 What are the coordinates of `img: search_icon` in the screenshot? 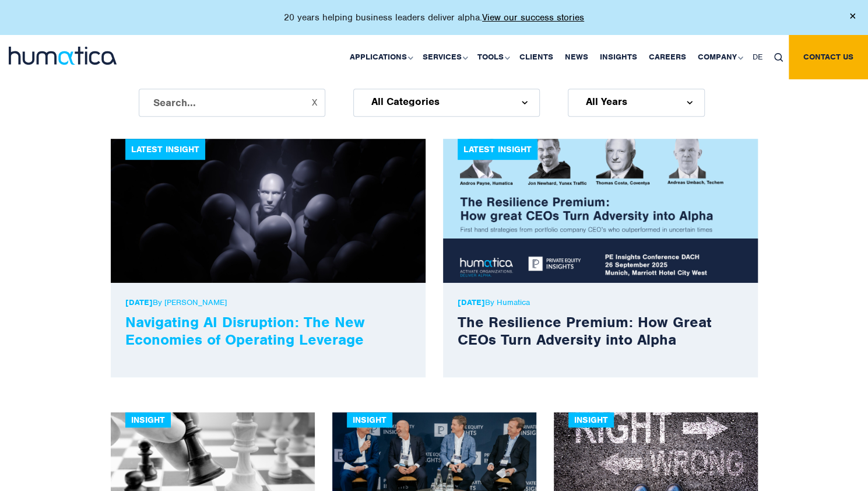 It's located at (778, 57).